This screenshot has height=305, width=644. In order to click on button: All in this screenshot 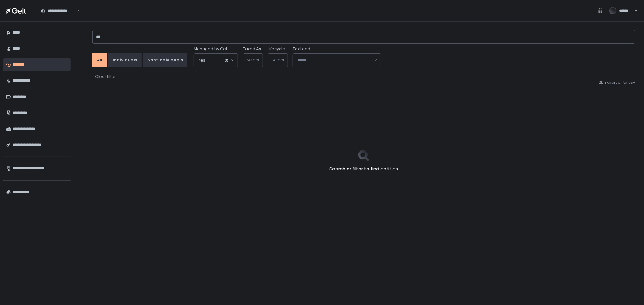, I will do `click(99, 60)`.